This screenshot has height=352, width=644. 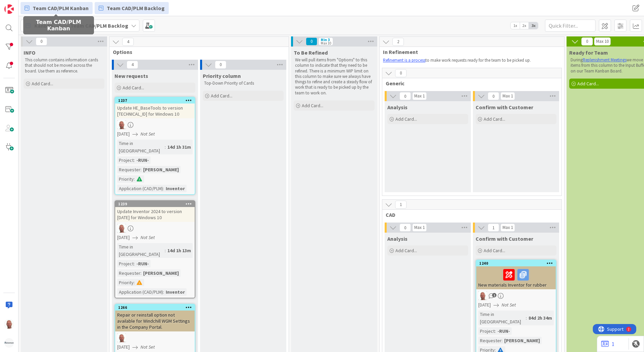 I want to click on div: 84d 2h 34m, so click(x=540, y=318).